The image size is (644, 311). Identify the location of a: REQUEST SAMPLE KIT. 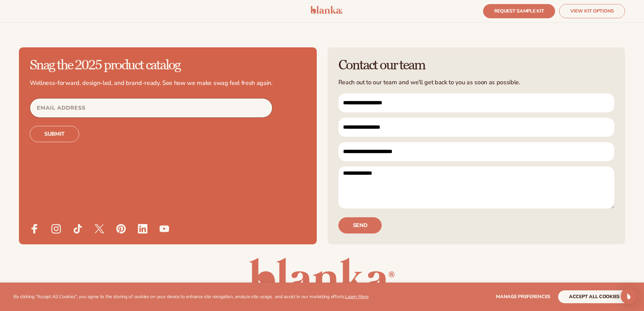
(519, 11).